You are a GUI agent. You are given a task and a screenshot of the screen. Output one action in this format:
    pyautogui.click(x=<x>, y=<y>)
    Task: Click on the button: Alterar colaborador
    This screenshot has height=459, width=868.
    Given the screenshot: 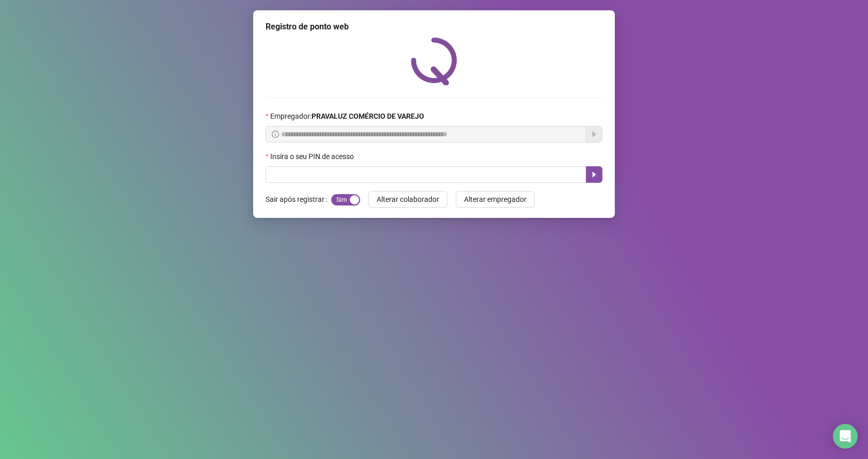 What is the action you would take?
    pyautogui.click(x=407, y=199)
    